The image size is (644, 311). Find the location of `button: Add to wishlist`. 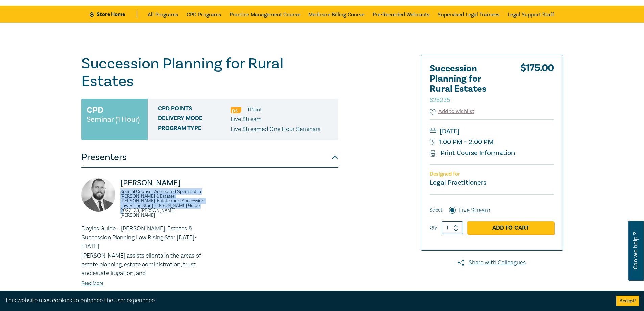

button: Add to wishlist is located at coordinates (452, 112).